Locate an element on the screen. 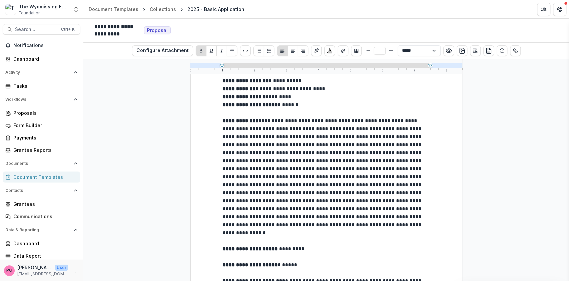 The width and height of the screenshot is (569, 281). button: Strike is located at coordinates (232, 51).